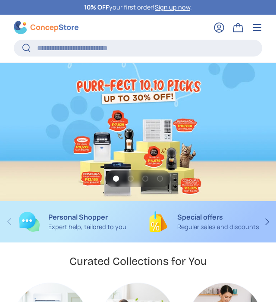 Image resolution: width=276 pixels, height=302 pixels. I want to click on a: Sign up now, so click(172, 7).